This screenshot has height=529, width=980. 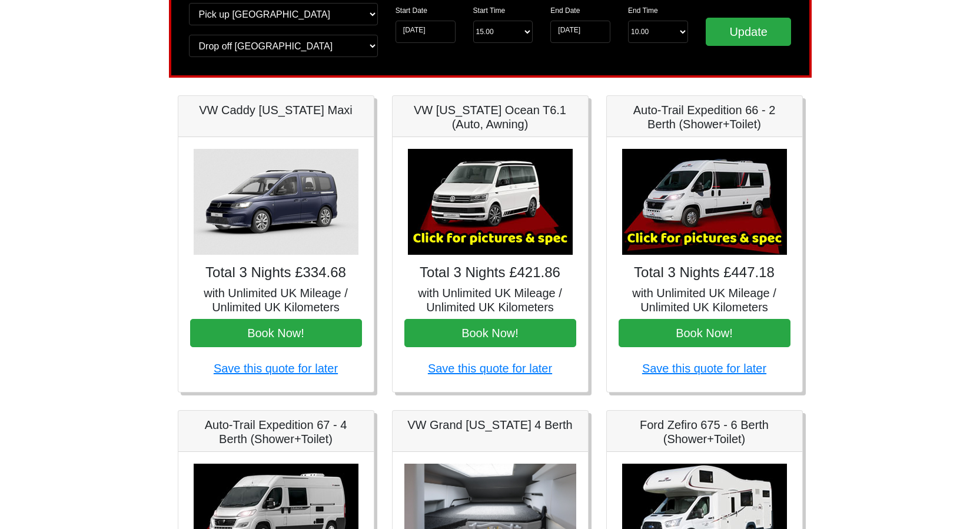 I want to click on img: VW California Ocean T6.1 (Auto, Awning), so click(x=490, y=202).